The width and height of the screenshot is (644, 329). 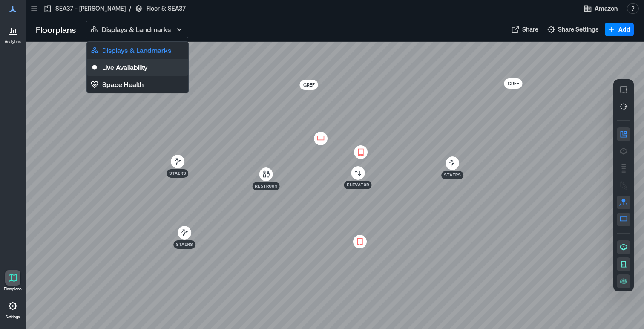 What do you see at coordinates (358, 185) in the screenshot?
I see `p: Elevator` at bounding box center [358, 185].